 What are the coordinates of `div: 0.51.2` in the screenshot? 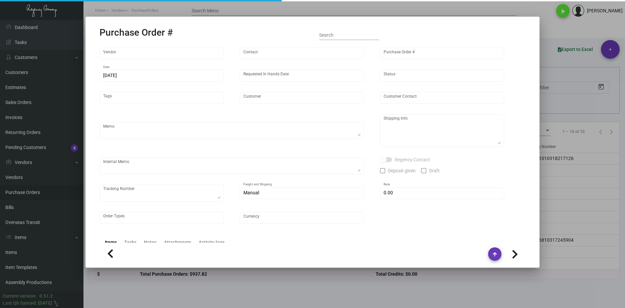 It's located at (46, 296).